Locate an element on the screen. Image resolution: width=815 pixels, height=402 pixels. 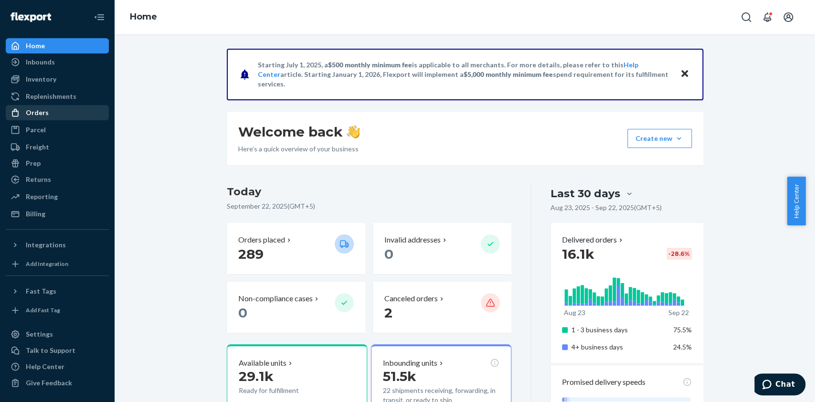
button: Create new is located at coordinates (659, 138).